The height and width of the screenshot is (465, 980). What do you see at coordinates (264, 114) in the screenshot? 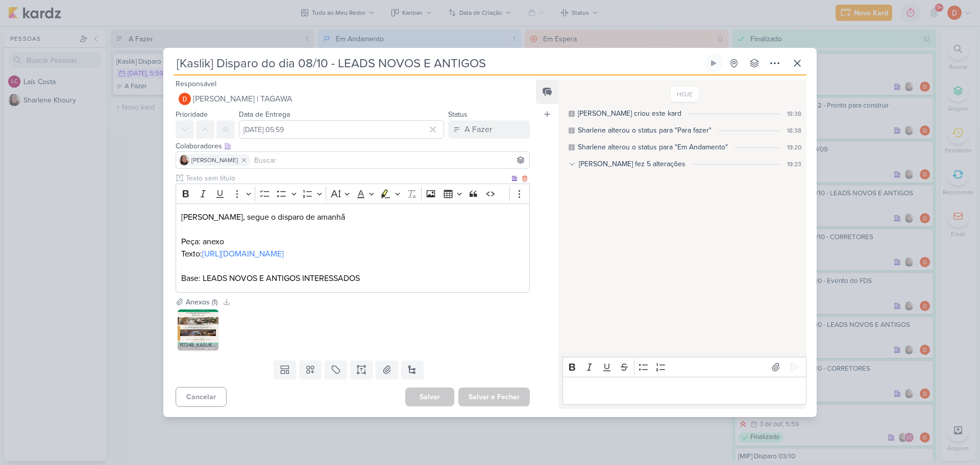
I see `label: Data de Entrega` at bounding box center [264, 114].